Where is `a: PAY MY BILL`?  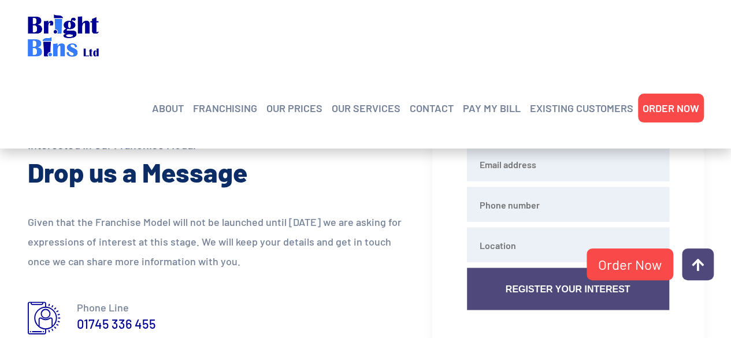
a: PAY MY BILL is located at coordinates (492, 108).